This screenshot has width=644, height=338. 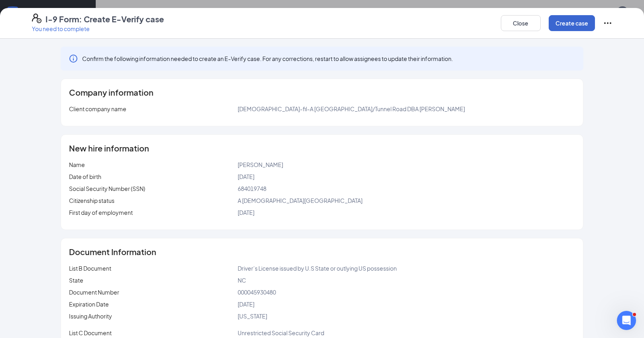 I want to click on span: 000045930480, so click(x=257, y=292).